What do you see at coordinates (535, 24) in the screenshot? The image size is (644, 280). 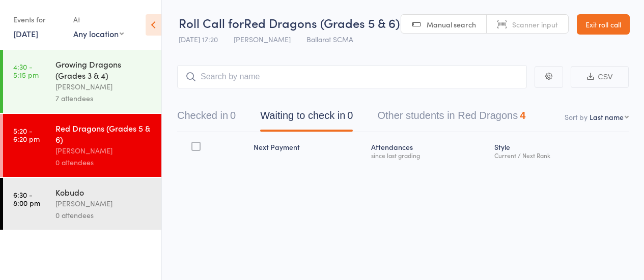 I see `span: Scanner input` at bounding box center [535, 24].